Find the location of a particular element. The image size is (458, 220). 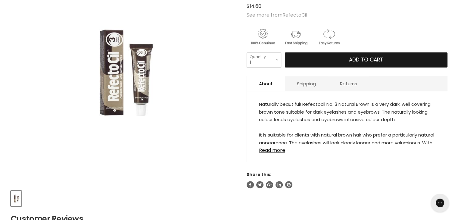

select: Quantity is located at coordinates (264, 60).